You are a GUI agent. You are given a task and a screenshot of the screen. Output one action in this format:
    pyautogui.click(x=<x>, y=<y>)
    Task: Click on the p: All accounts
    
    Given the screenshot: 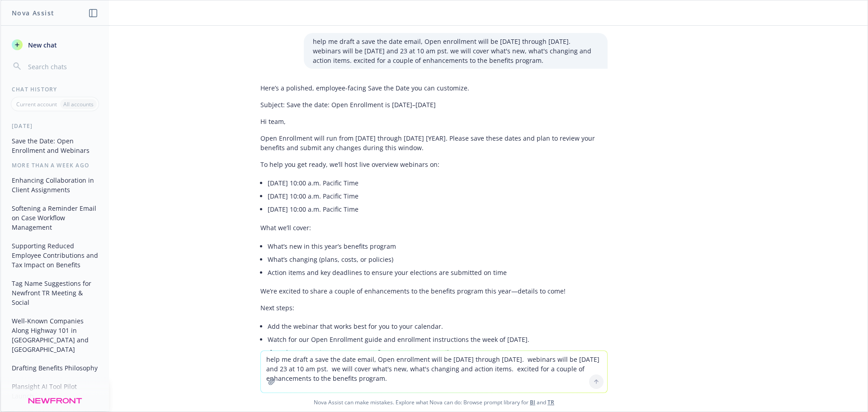 What is the action you would take?
    pyautogui.click(x=78, y=104)
    